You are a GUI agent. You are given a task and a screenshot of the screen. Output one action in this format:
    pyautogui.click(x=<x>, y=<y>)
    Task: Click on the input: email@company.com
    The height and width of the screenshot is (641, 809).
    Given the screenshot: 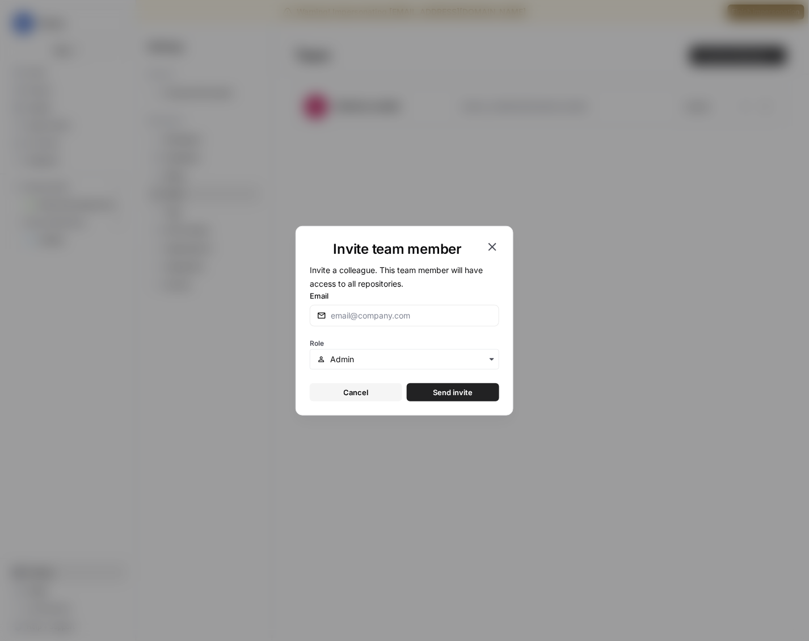 What is the action you would take?
    pyautogui.click(x=412, y=316)
    